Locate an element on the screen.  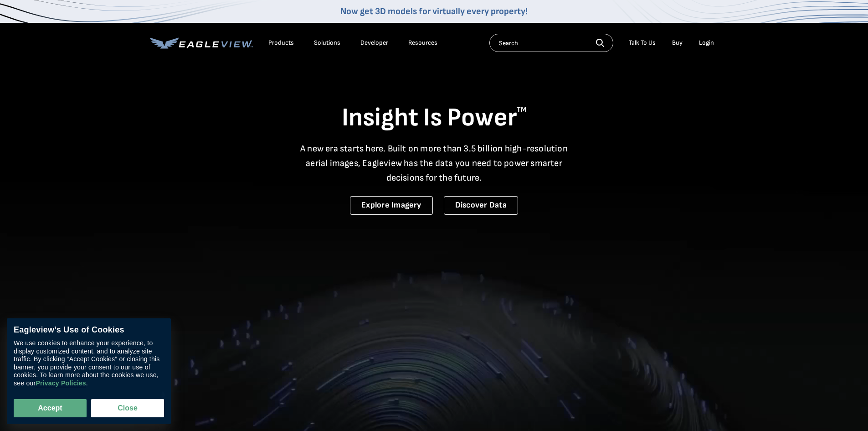
a: Now get 3D models for virtually every property! is located at coordinates (434, 11).